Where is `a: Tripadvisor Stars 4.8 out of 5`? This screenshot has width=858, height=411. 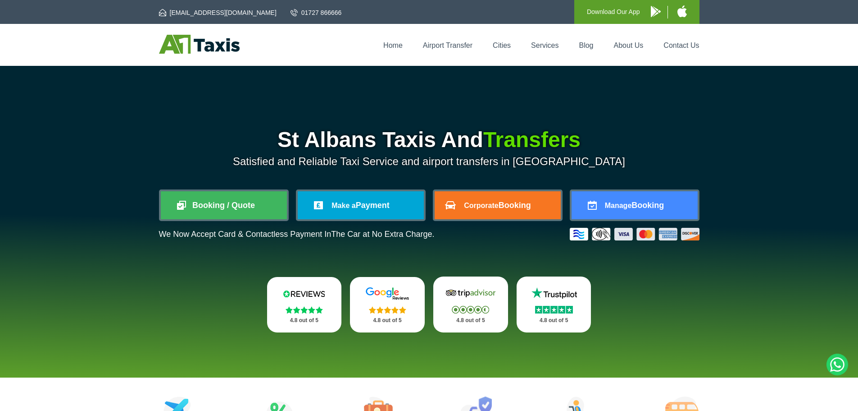 a: Tripadvisor Stars 4.8 out of 5 is located at coordinates (471, 304).